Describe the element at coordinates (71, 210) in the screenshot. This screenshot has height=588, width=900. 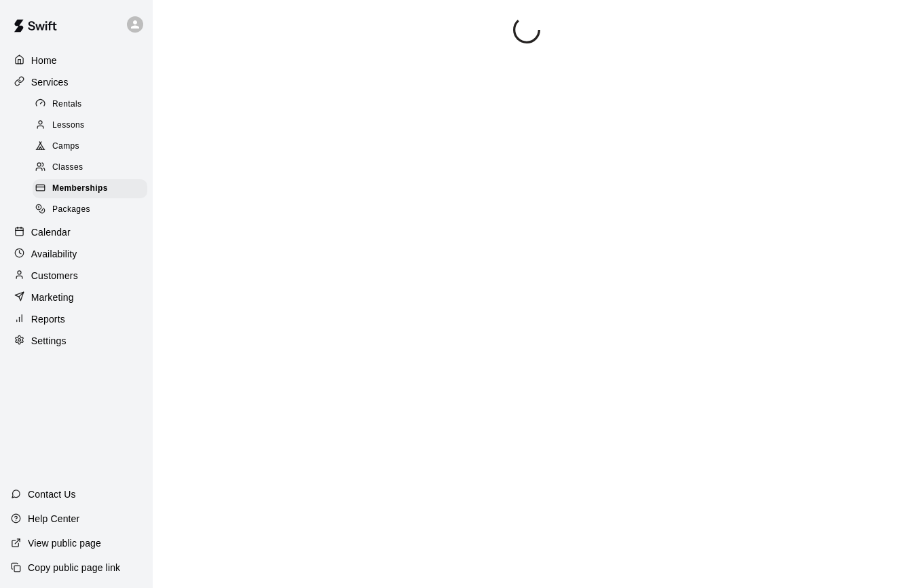
I see `span: Packages` at that location.